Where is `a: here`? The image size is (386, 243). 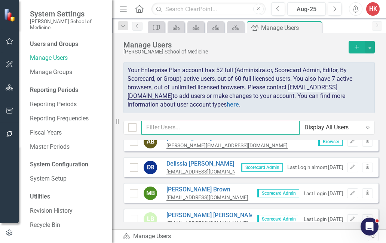
a: here is located at coordinates (232, 104).